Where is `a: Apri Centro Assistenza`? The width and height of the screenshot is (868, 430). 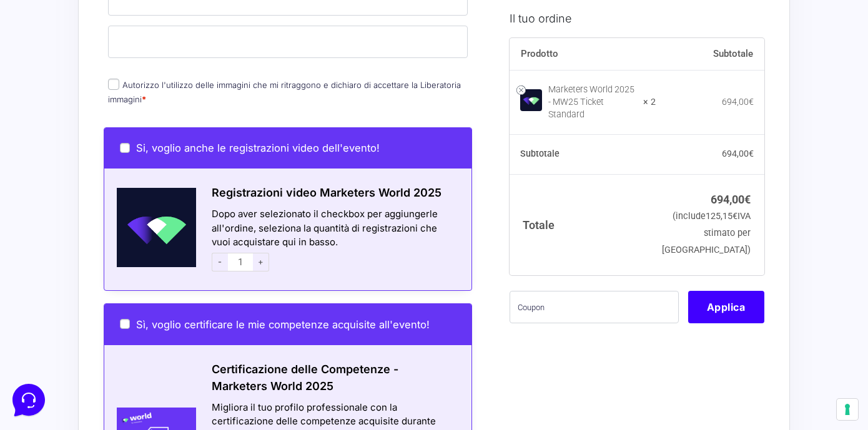
a: Apri Centro Assistenza is located at coordinates (181, 160).